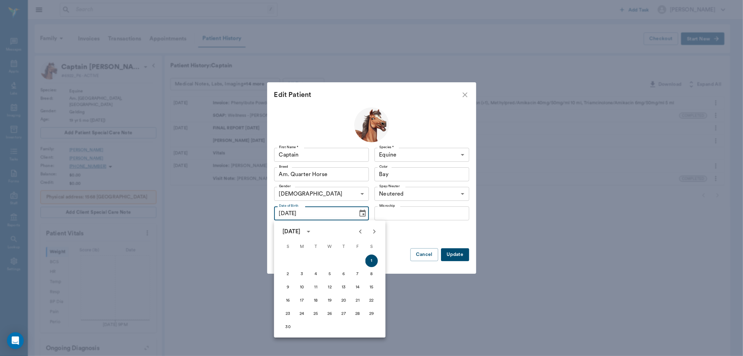 The image size is (743, 356). I want to click on button: 15, so click(372, 287).